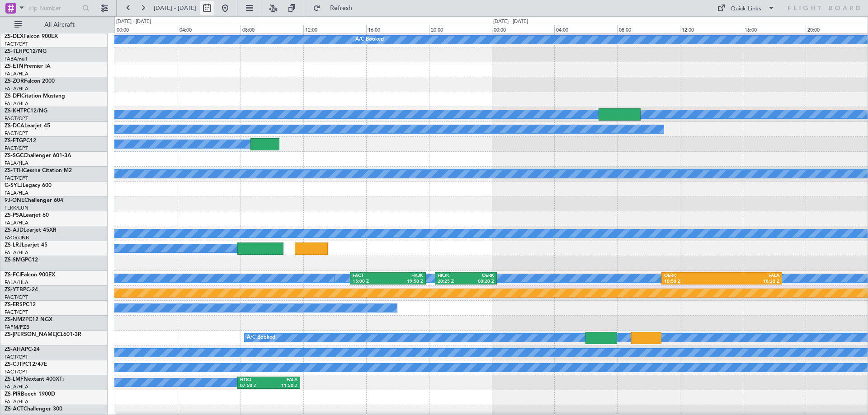  I want to click on div: 10:50 Z, so click(693, 282).